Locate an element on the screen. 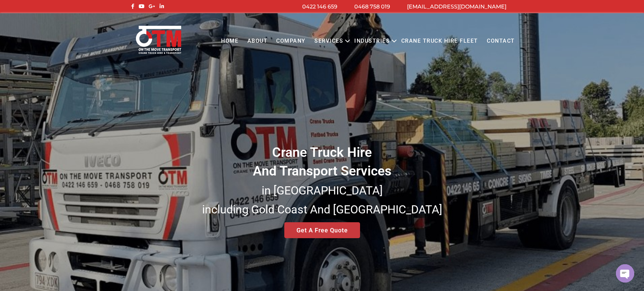  a: Industries is located at coordinates (372, 41).